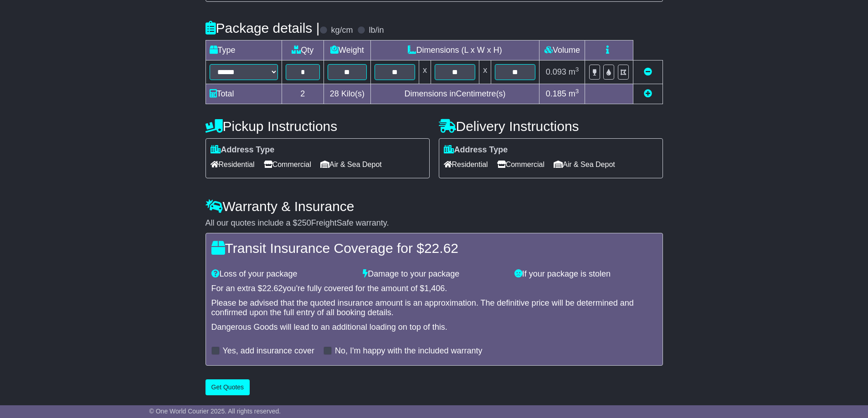 The image size is (868, 418). Describe the element at coordinates (434, 308) in the screenshot. I see `div: Please be advised that the quoted insurance amount is an approximation. The definitive price will...` at that location.